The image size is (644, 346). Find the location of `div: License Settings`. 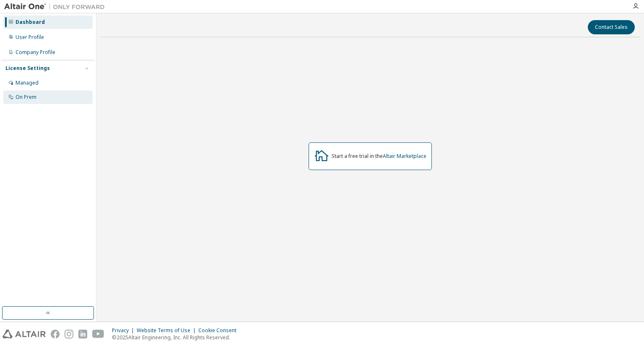

div: License Settings is located at coordinates (28, 68).